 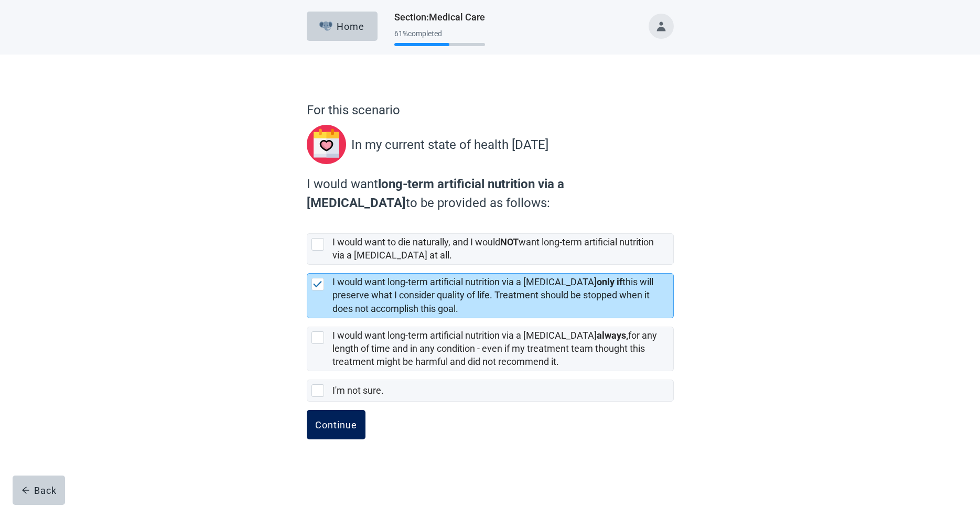 I want to click on button: ElephantHome, so click(x=342, y=26).